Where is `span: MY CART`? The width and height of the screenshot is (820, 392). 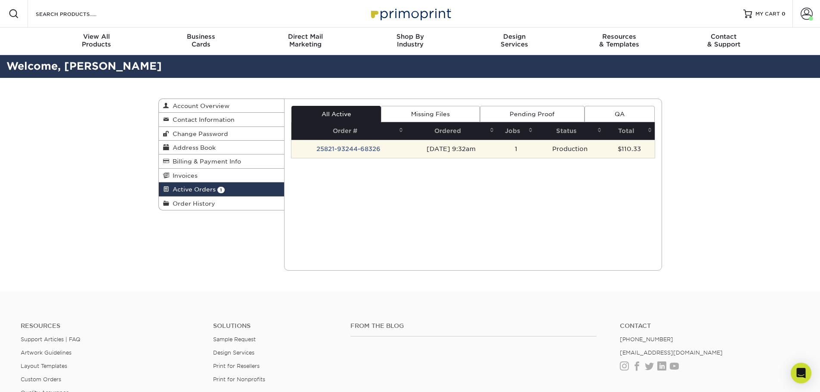 span: MY CART is located at coordinates (767, 14).